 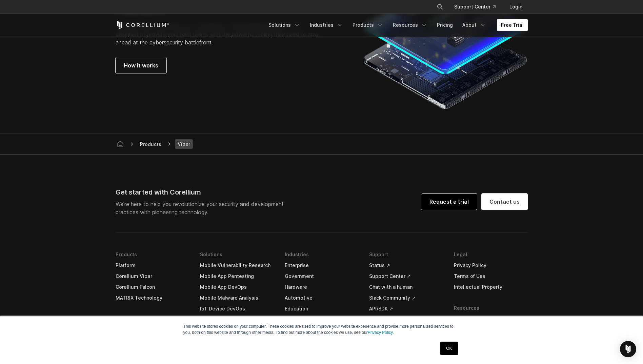 I want to click on a: Automotive, so click(x=322, y=298).